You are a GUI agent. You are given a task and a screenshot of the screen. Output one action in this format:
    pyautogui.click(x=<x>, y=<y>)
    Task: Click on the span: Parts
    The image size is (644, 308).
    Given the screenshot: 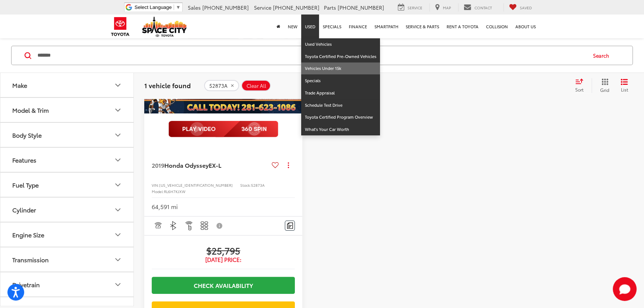 What is the action you would take?
    pyautogui.click(x=330, y=8)
    